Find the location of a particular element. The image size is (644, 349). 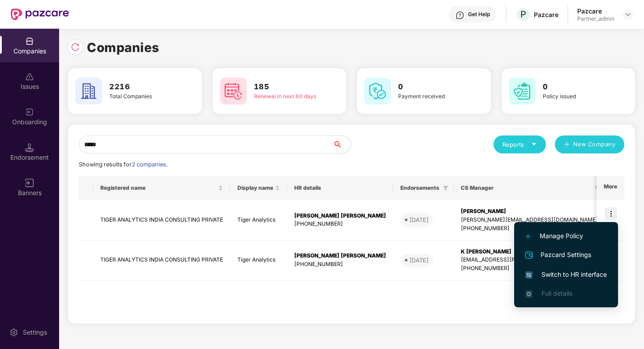

span: Pazcard Settings is located at coordinates (566, 255).